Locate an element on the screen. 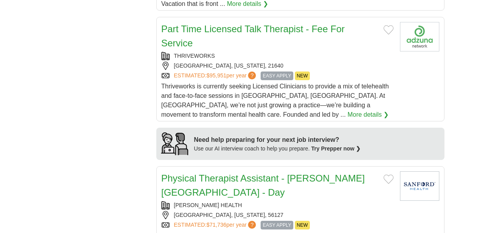 The width and height of the screenshot is (498, 233). a: ESTIMATED:$95,951per year? is located at coordinates (216, 76).